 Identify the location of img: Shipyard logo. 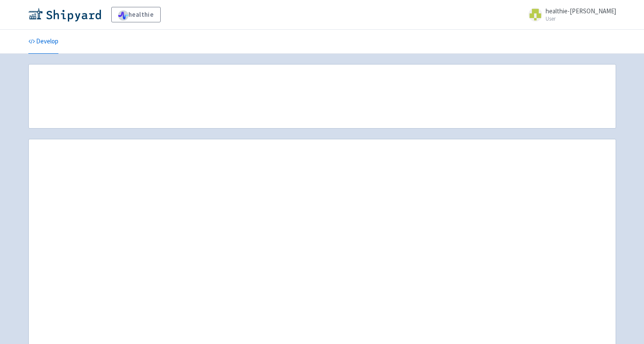
(64, 14).